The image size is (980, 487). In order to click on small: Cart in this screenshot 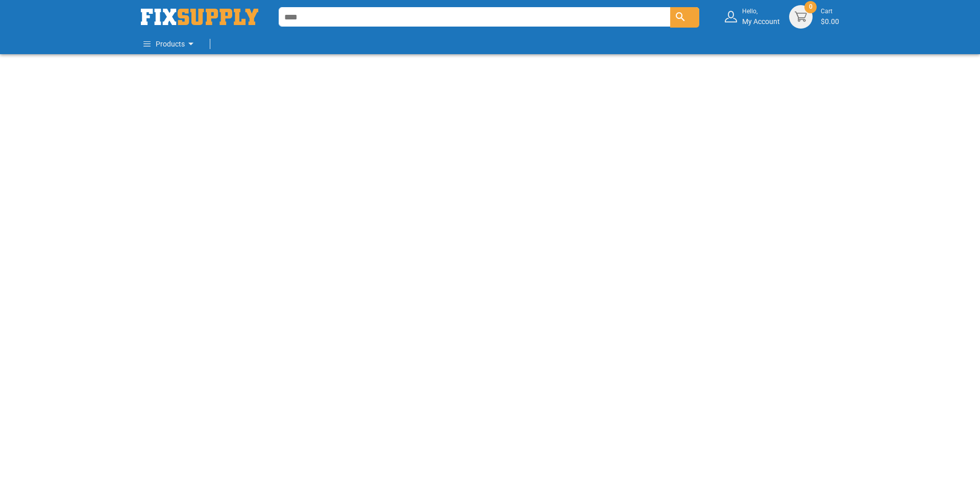, I will do `click(830, 11)`.